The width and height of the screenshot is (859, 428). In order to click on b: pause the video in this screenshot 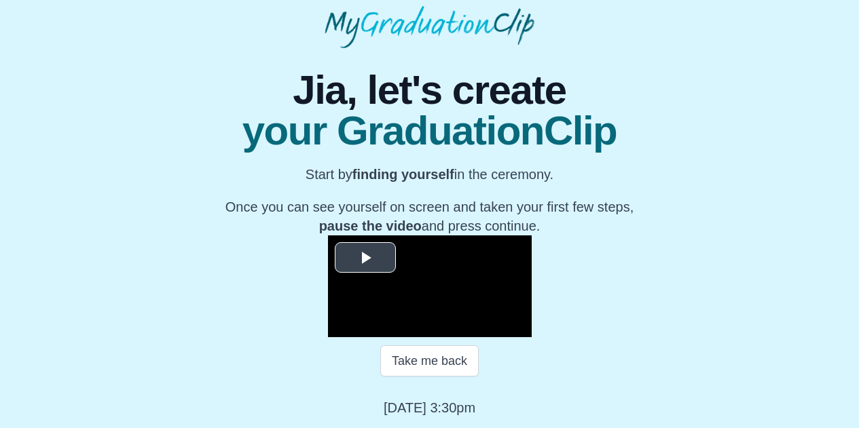, I will do `click(370, 226)`.